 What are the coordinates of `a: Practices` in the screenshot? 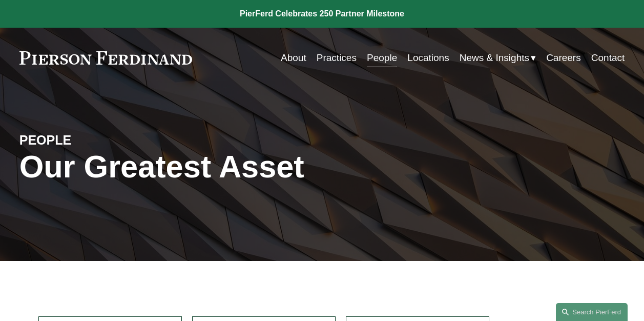 It's located at (336, 58).